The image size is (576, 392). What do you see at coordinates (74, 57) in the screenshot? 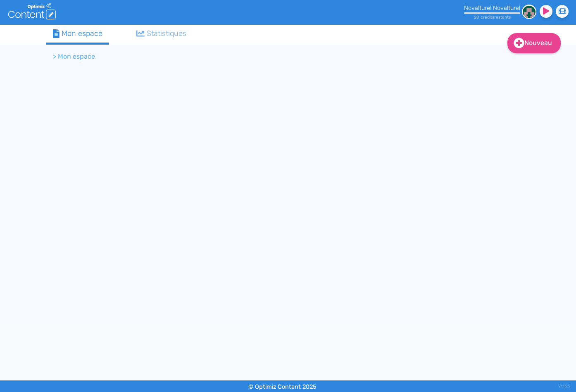
I see `li: > Mon espace` at bounding box center [74, 57].